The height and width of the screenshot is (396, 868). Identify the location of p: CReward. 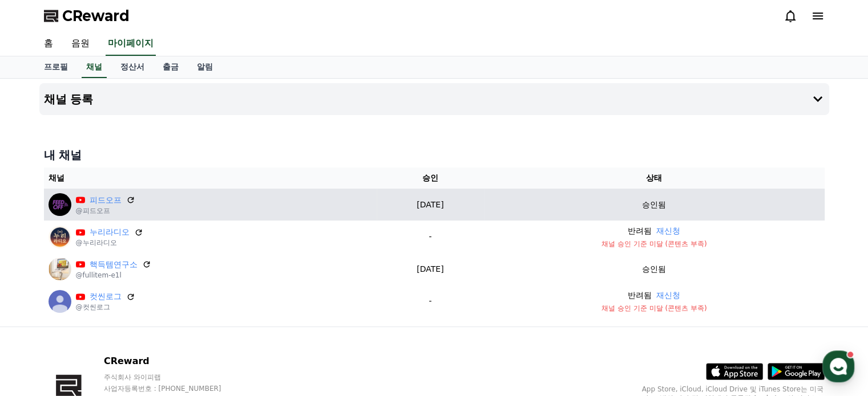
(174, 362).